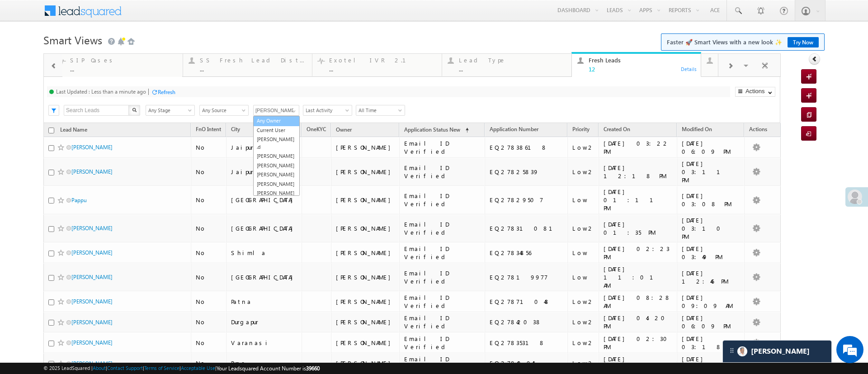  Describe the element at coordinates (276, 110) in the screenshot. I see `div: Owner Filter` at that location.